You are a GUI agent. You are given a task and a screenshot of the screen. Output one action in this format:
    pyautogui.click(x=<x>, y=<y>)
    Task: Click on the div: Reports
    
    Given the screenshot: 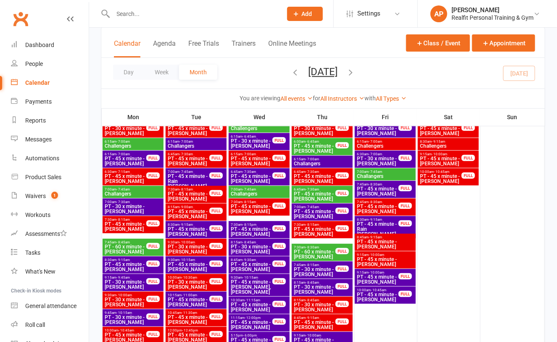 What is the action you would take?
    pyautogui.click(x=35, y=121)
    